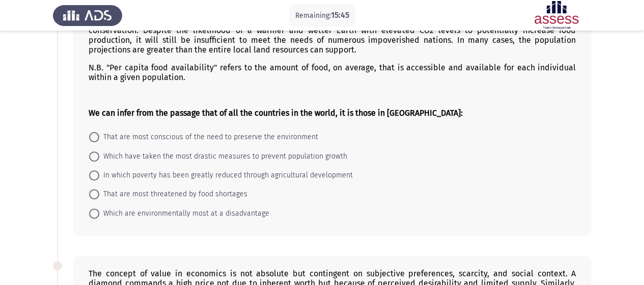 The width and height of the screenshot is (644, 285). Describe the element at coordinates (87, 16) in the screenshot. I see `img: Assess Talent Management logo` at that location.